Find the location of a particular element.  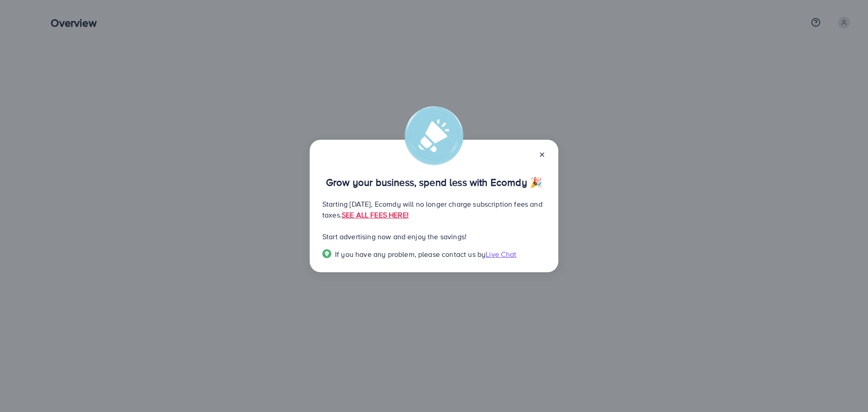

a: SEE ALL FEES HERE! is located at coordinates (375, 214).